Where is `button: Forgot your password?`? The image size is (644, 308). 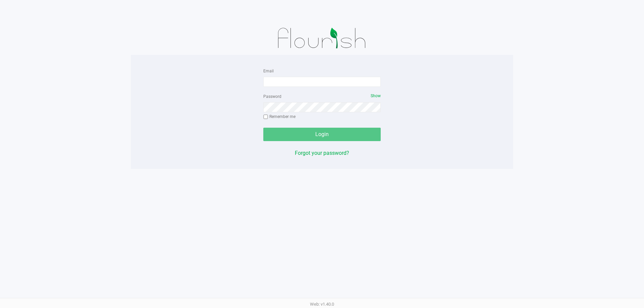
button: Forgot your password? is located at coordinates (322, 153).